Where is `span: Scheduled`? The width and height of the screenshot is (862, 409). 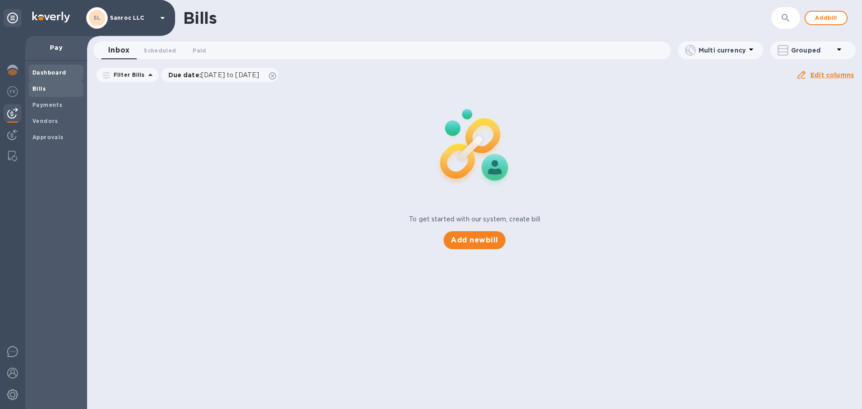 span: Scheduled is located at coordinates (160, 50).